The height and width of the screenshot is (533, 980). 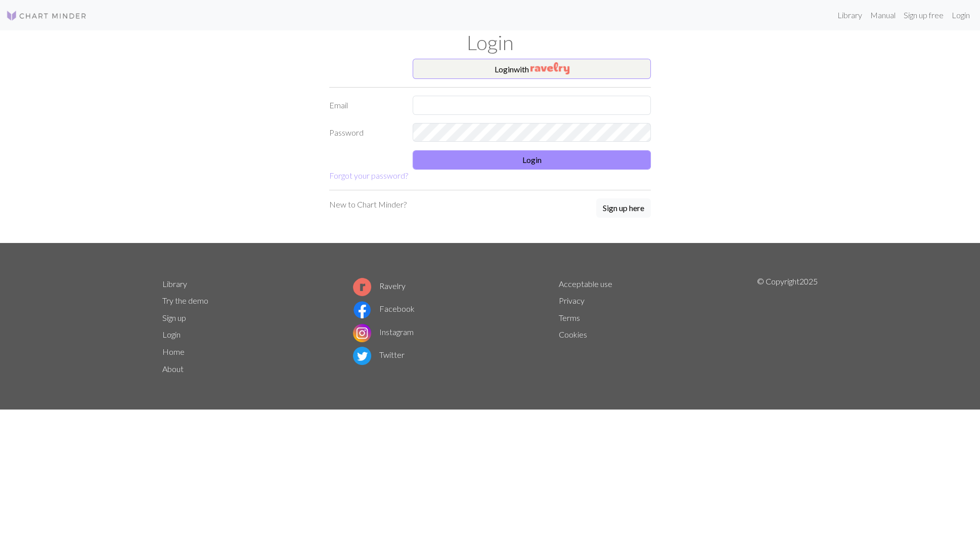 I want to click on img: Logo, so click(x=46, y=16).